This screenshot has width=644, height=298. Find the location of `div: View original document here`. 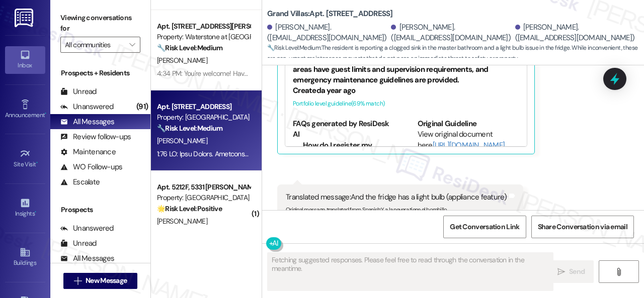

div: View original document here is located at coordinates (468, 139).